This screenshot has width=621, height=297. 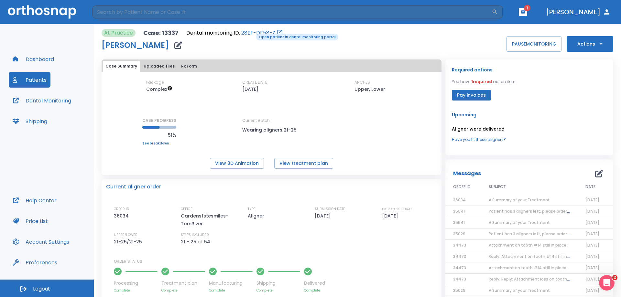 I want to click on span: Up to 50 Steps (100 aligners), so click(x=159, y=89).